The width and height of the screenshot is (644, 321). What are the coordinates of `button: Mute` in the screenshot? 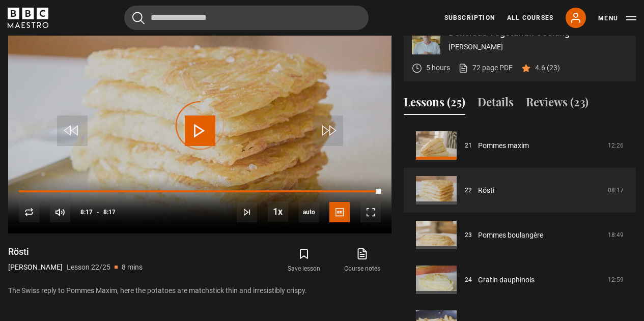 It's located at (60, 212).